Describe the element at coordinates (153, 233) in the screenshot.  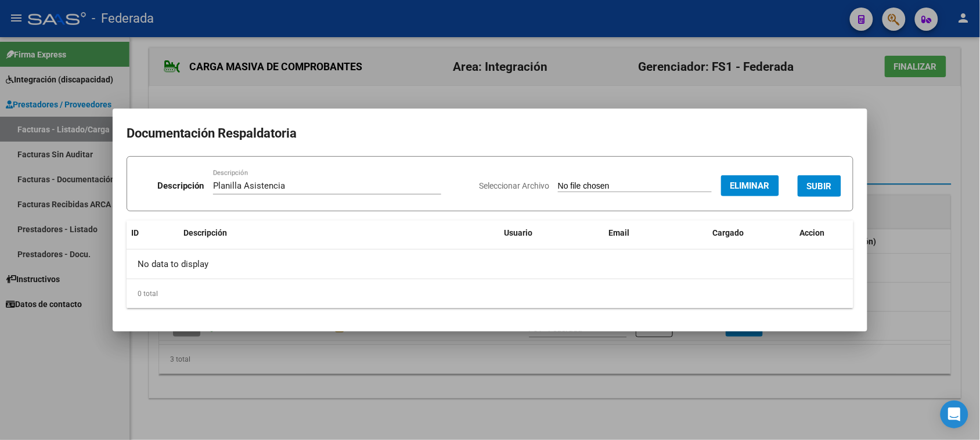
I see `datatable-header-cell: ID` at that location.